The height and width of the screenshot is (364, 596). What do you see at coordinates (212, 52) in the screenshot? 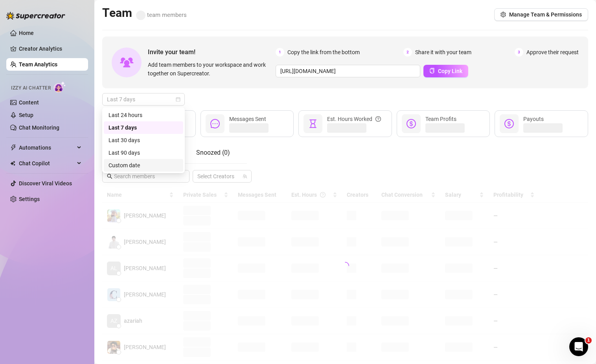
I see `span: Invite your team!` at bounding box center [212, 52].